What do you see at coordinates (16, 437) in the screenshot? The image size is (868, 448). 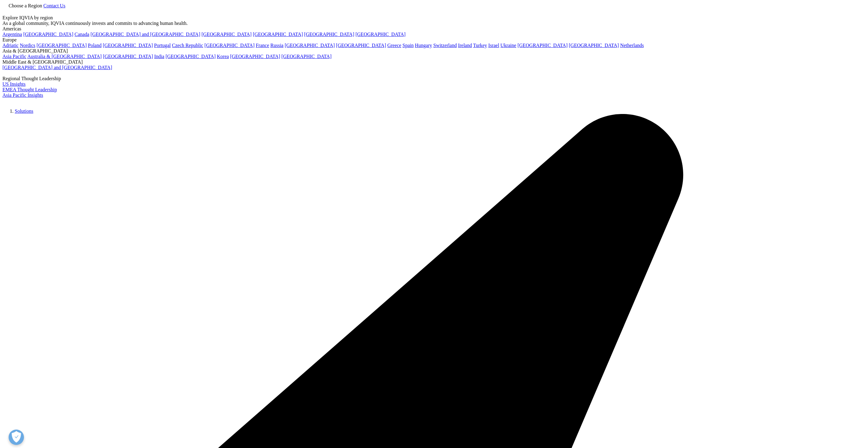 I see `button: 개방형 기본 설정` at bounding box center [16, 437].